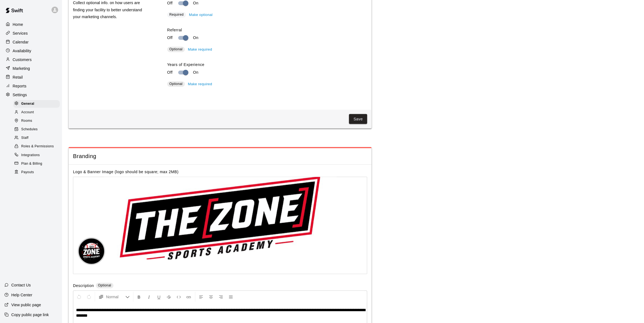  What do you see at coordinates (38, 104) in the screenshot?
I see `a: General` at bounding box center [38, 104].